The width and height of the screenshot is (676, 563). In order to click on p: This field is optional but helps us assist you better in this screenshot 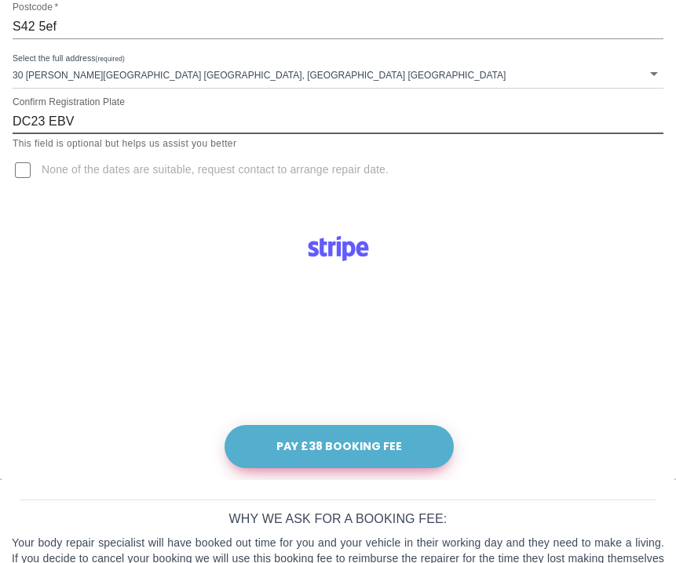, I will do `click(337, 144)`.